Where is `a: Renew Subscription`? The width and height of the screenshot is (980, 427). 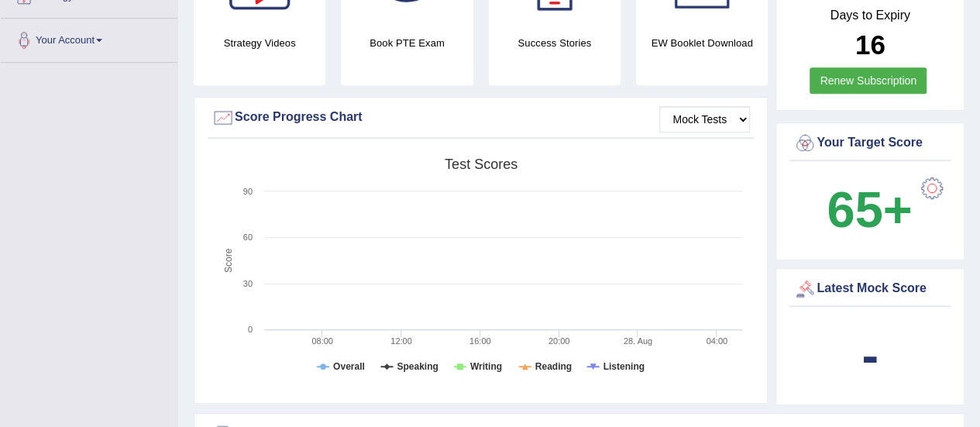
a: Renew Subscription is located at coordinates (868, 81).